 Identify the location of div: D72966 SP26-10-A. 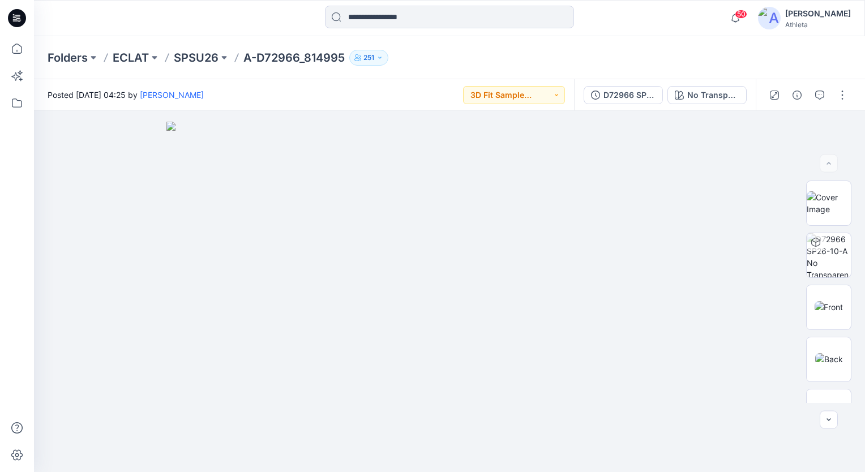
(630, 95).